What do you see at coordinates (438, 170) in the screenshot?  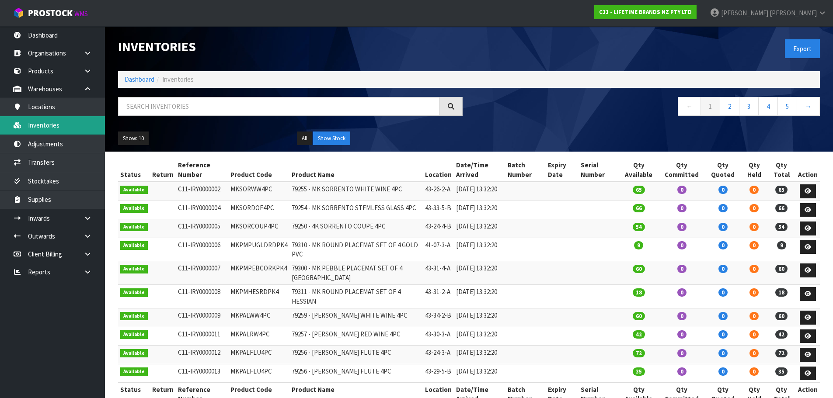 I see `th: Location` at bounding box center [438, 170].